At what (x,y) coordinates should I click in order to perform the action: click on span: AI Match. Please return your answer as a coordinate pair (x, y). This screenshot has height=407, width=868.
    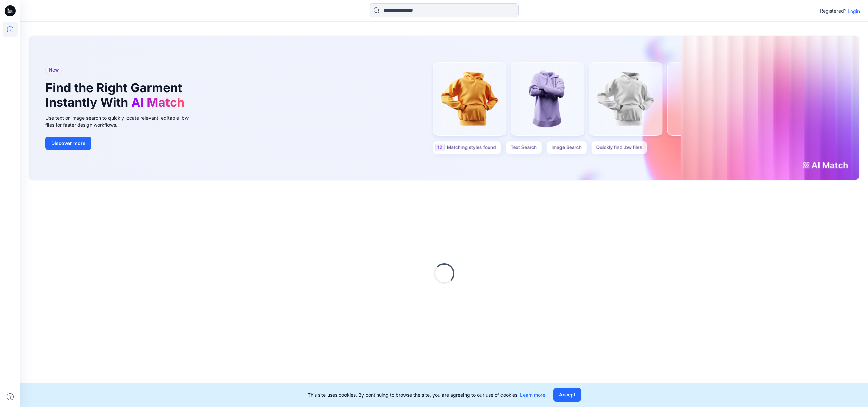
    Looking at the image, I should click on (158, 103).